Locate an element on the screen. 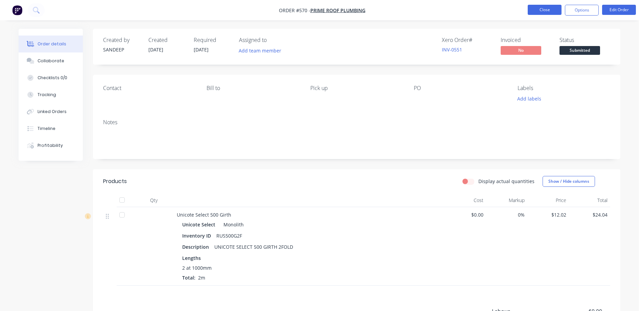  div: Qty is located at coordinates (154, 200).